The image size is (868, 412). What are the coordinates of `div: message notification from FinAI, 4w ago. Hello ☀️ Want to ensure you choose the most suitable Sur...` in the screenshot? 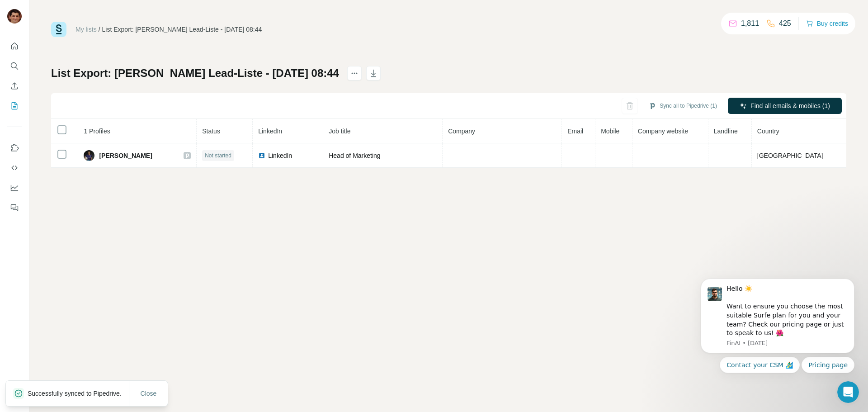 It's located at (90, 67).